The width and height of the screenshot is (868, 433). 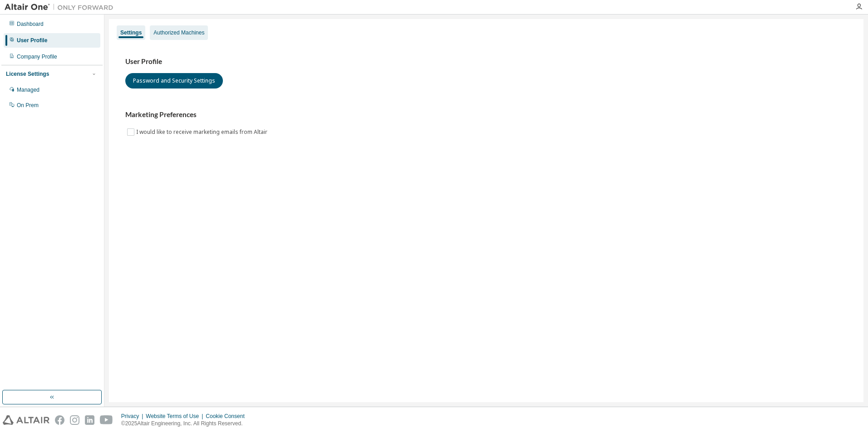 What do you see at coordinates (37, 57) in the screenshot?
I see `div: Company Profile` at bounding box center [37, 57].